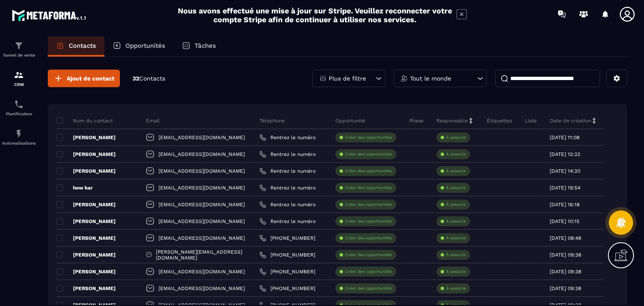 The width and height of the screenshot is (644, 306). Describe the element at coordinates (82, 46) in the screenshot. I see `p: Contacts` at that location.